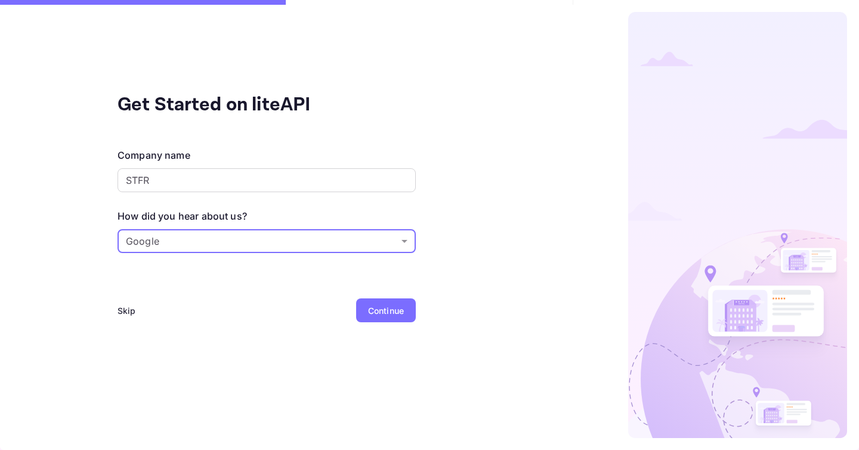 Image resolution: width=859 pixels, height=450 pixels. What do you see at coordinates (267, 241) in the screenshot?
I see `div: Without label` at bounding box center [267, 241].